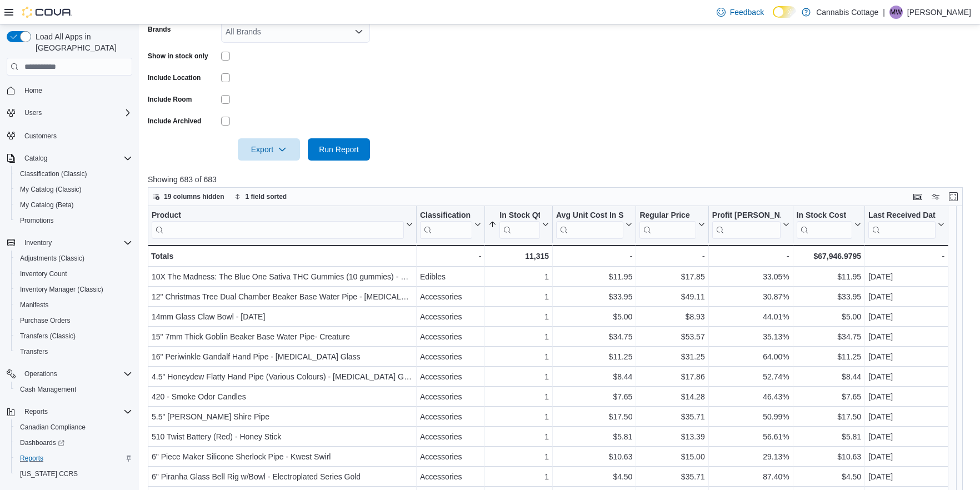 This screenshot has height=490, width=980. Describe the element at coordinates (824, 216) in the screenshot. I see `div: In Stock Cost` at that location.